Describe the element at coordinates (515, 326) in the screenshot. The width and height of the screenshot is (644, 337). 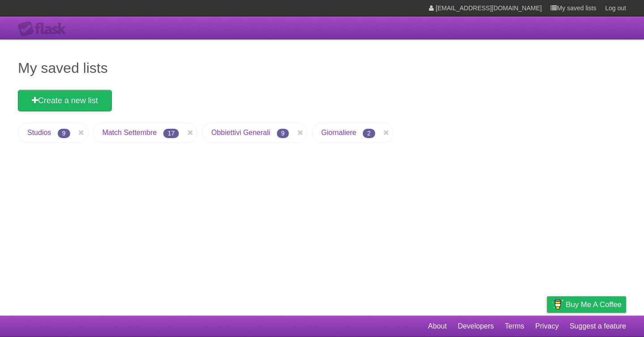
I see `a: Terms` at that location.